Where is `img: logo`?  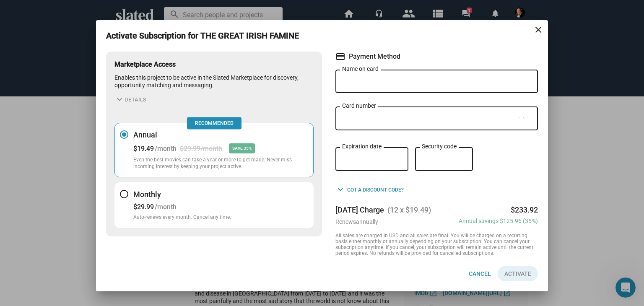 img: logo is located at coordinates (38, 22).